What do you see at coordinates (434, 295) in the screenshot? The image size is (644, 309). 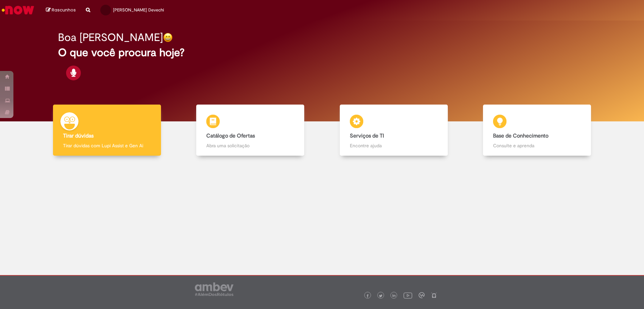 I see `img: logo_footer_naosei.png` at bounding box center [434, 295].